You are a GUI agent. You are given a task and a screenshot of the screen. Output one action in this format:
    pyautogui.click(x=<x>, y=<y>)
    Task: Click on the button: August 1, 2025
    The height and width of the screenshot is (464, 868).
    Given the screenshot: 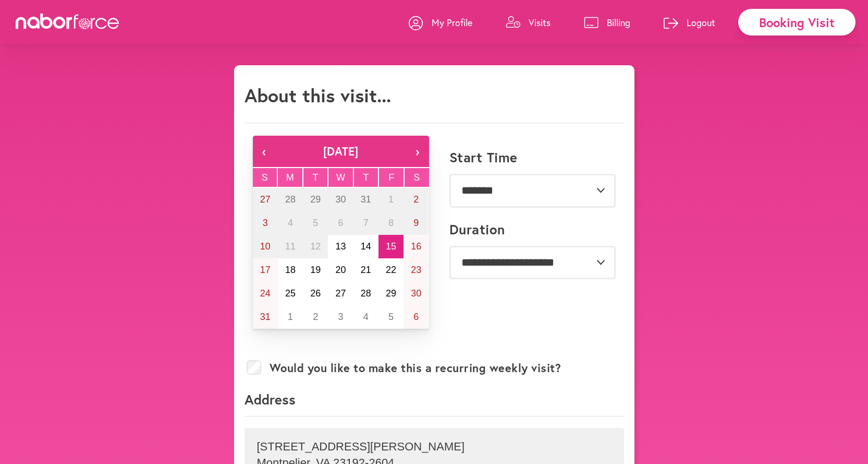 What is the action you would take?
    pyautogui.click(x=391, y=199)
    